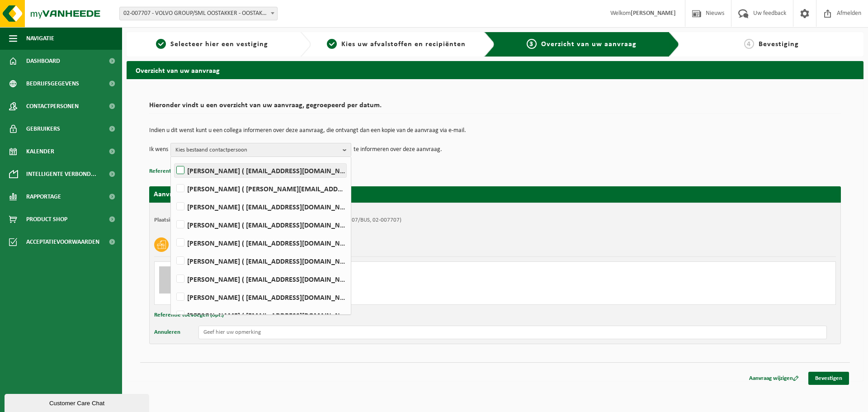  Describe the element at coordinates (219, 44) in the screenshot. I see `span: Selecteer hier een vestiging` at that location.